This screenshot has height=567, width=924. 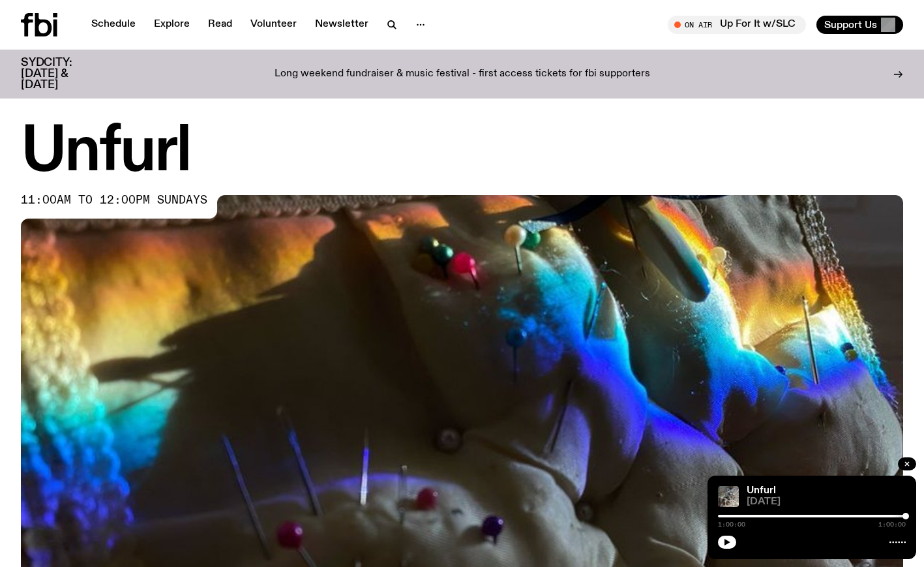 I want to click on button: Support Us, so click(x=859, y=25).